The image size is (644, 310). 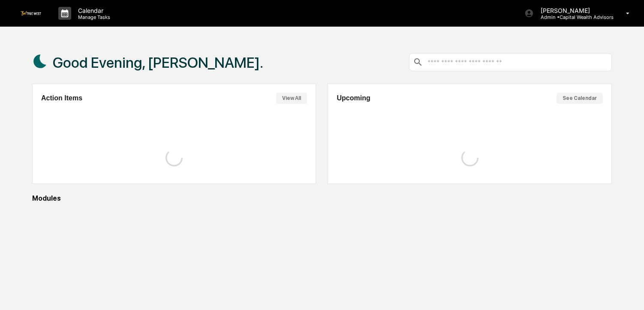 What do you see at coordinates (93, 17) in the screenshot?
I see `p: Manage Tasks` at bounding box center [93, 17].